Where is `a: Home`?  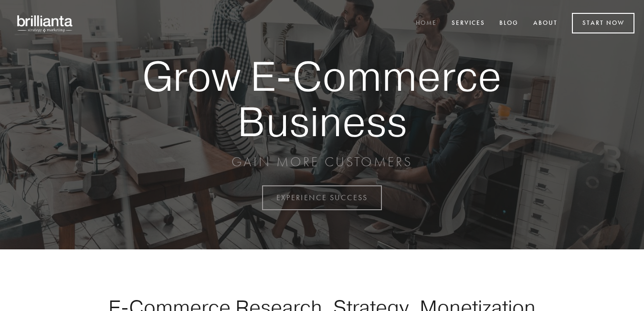
a: Home is located at coordinates (427, 23).